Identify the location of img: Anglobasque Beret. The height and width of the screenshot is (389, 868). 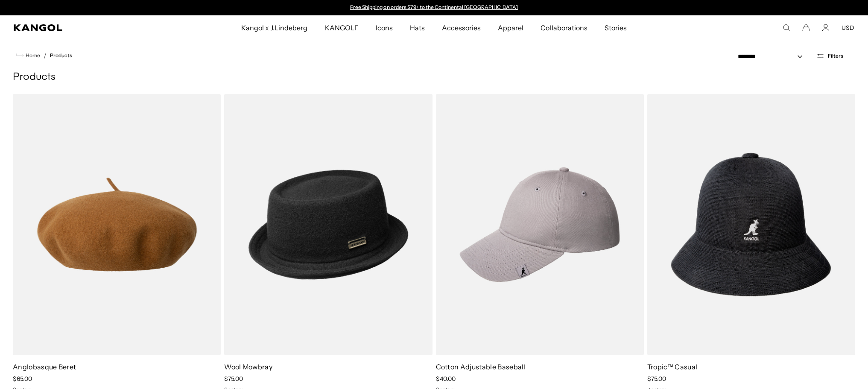
(116, 225).